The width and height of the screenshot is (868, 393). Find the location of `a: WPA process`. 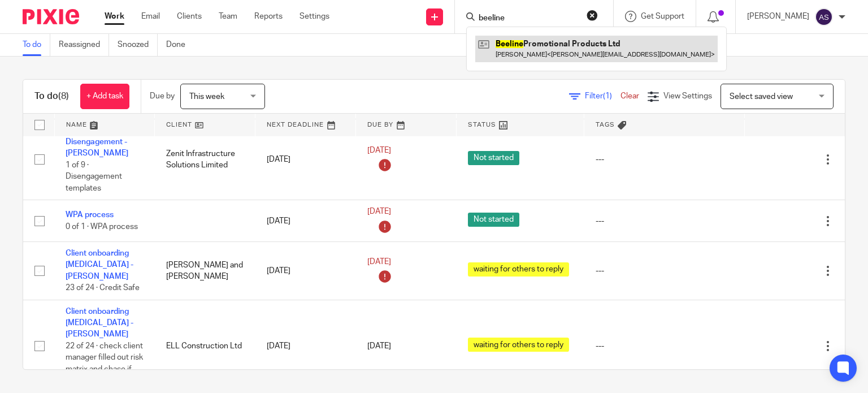

a: WPA process is located at coordinates (89, 215).